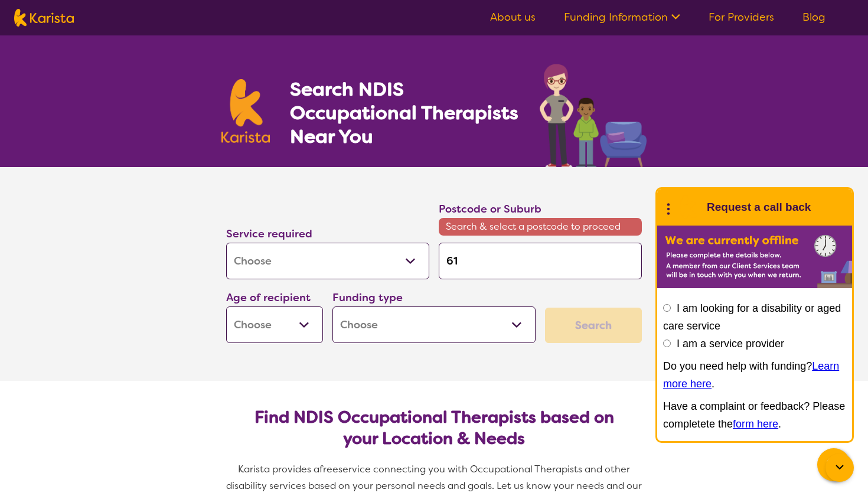  I want to click on label: Postcode or Suburb, so click(490, 209).